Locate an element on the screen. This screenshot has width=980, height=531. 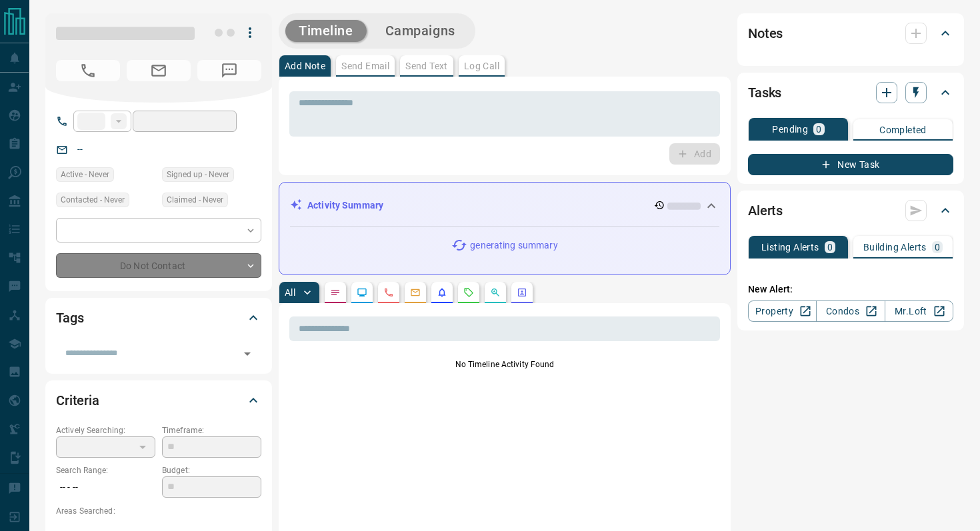
p: Completed is located at coordinates (902, 130).